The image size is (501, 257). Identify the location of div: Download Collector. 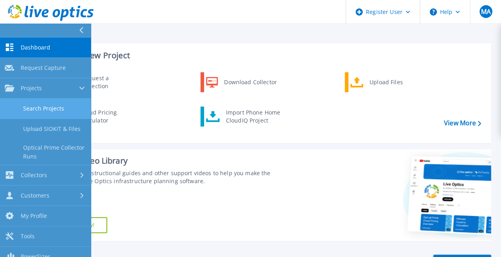
(250, 82).